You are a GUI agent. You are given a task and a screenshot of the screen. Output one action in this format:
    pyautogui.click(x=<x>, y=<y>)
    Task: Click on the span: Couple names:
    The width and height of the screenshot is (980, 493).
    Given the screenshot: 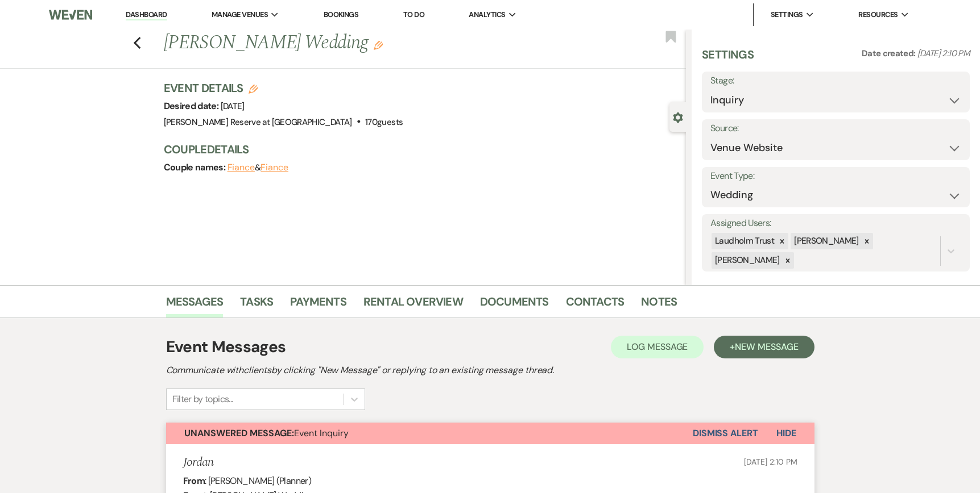 What is the action you would take?
    pyautogui.click(x=195, y=167)
    